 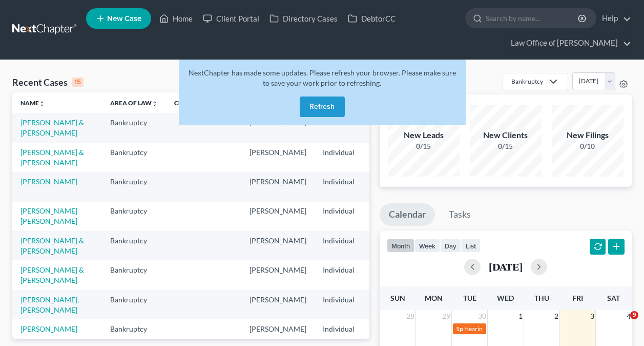 What do you see at coordinates (134, 103) in the screenshot?
I see `a: Area of Lawunfold_more` at bounding box center [134, 103].